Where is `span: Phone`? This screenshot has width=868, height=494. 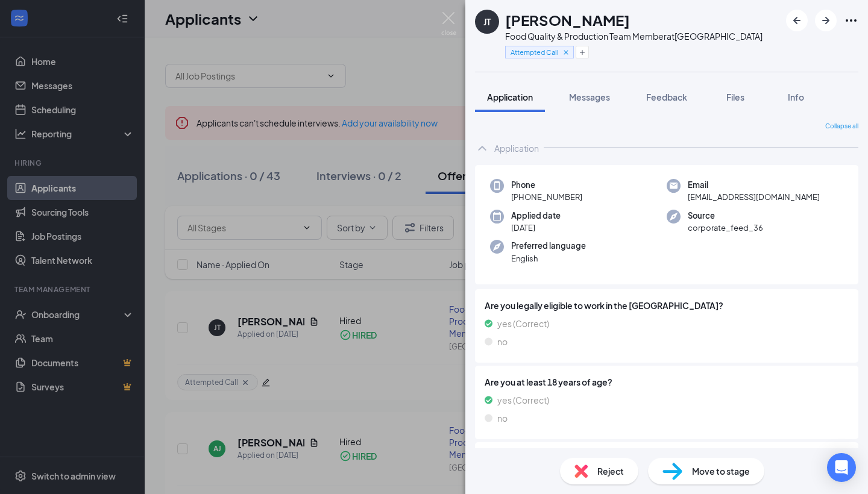 span: Phone is located at coordinates (547, 185).